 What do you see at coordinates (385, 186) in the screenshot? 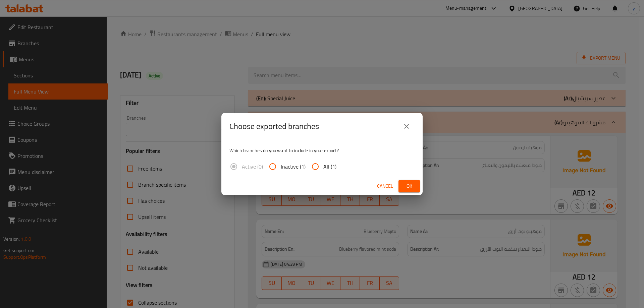
I see `button: Cancel` at bounding box center [385, 186].